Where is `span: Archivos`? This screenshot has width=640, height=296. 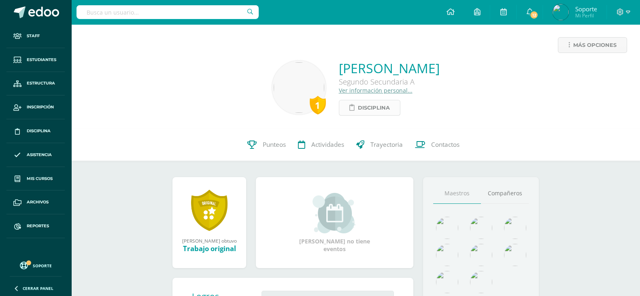
span: Archivos is located at coordinates (38, 202).